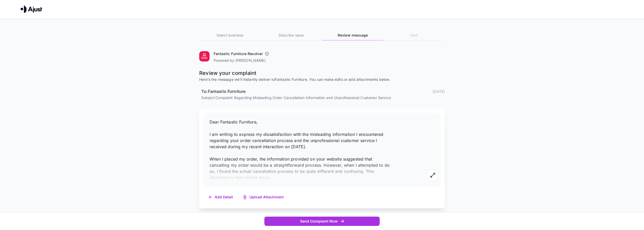 This screenshot has width=644, height=230. I want to click on h6: Sent, so click(414, 35).